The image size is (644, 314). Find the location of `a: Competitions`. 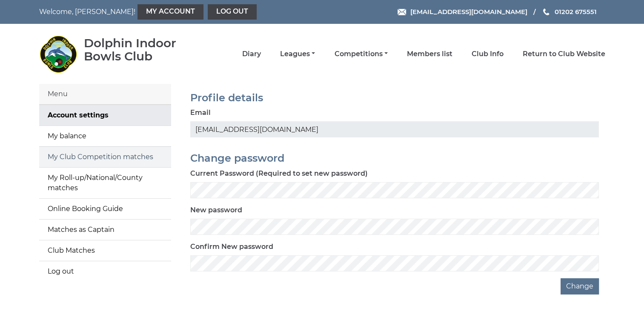

a: Competitions is located at coordinates (360, 54).